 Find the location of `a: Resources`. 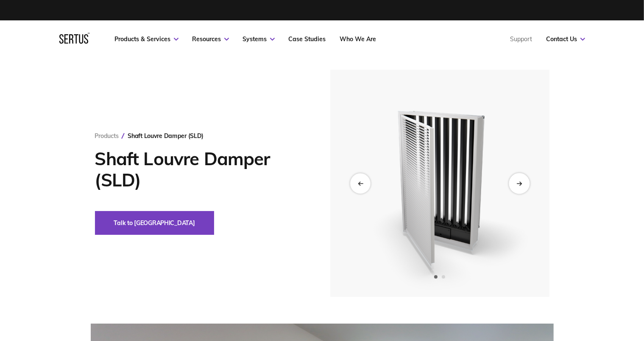

a: Resources is located at coordinates (210, 39).